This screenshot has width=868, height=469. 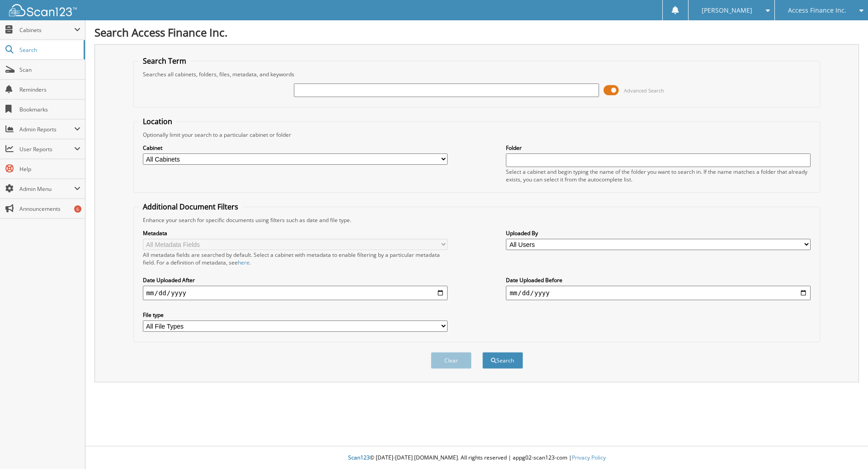 I want to click on span: User Reports, so click(x=47, y=149).